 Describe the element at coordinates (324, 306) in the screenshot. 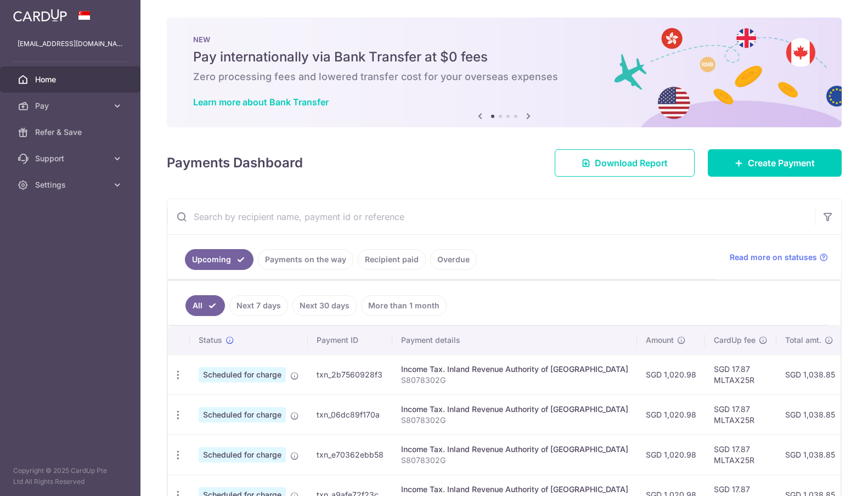

I see `a: Next 30 days` at that location.